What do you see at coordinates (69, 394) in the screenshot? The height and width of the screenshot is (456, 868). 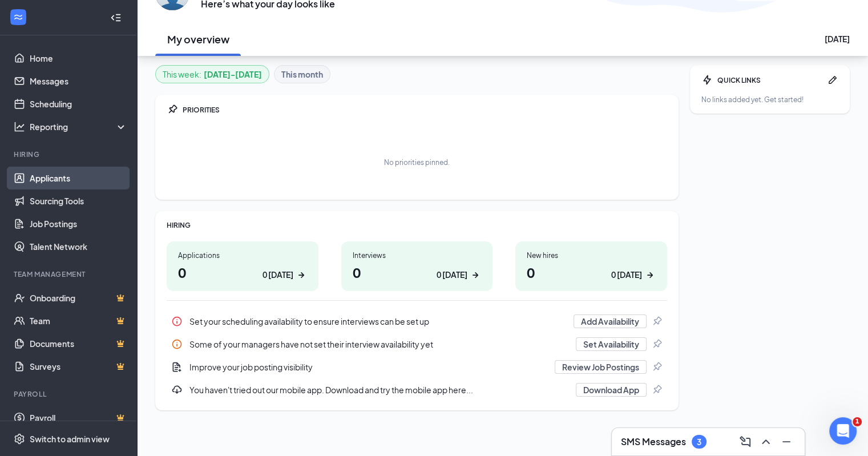 I see `div: Payroll` at bounding box center [69, 394].